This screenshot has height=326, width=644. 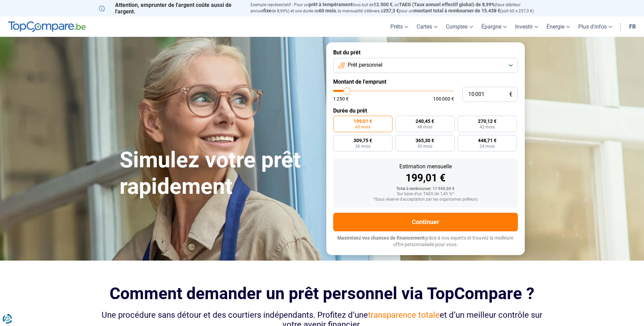 What do you see at coordinates (363, 140) in the screenshot?
I see `span: 309,75 €` at bounding box center [363, 140].